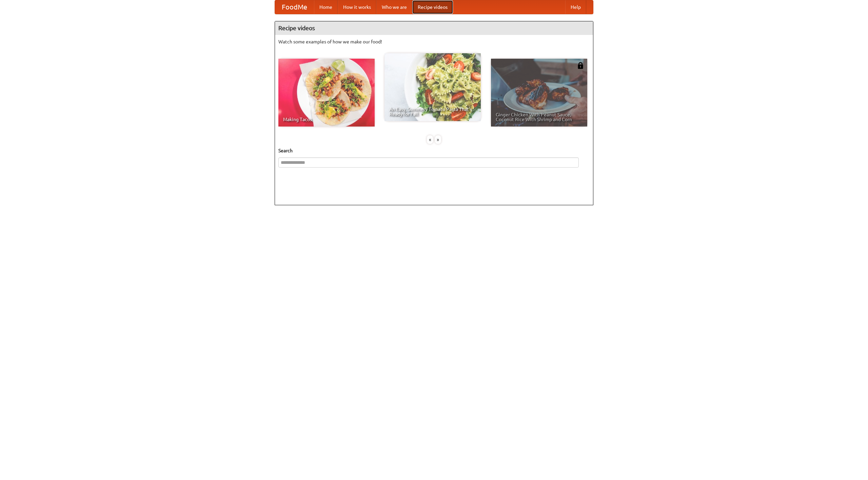  What do you see at coordinates (295, 7) in the screenshot?
I see `a: FoodMe` at bounding box center [295, 7].